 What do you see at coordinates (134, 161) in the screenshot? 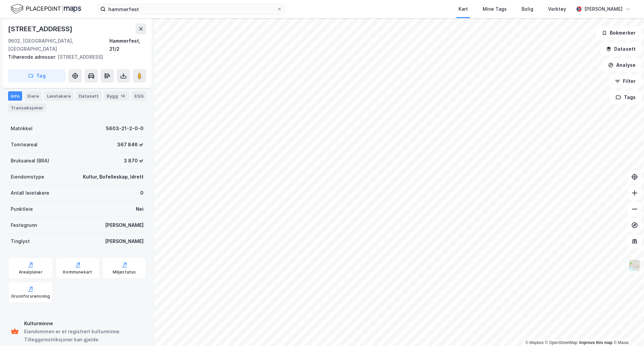
I see `div: 3 870 ㎡` at bounding box center [134, 161].